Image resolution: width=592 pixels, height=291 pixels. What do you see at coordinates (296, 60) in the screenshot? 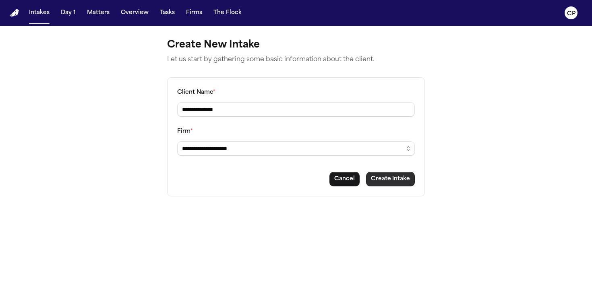
I see `p: Let us start by gathering some basic information about the client.` at bounding box center [296, 60].